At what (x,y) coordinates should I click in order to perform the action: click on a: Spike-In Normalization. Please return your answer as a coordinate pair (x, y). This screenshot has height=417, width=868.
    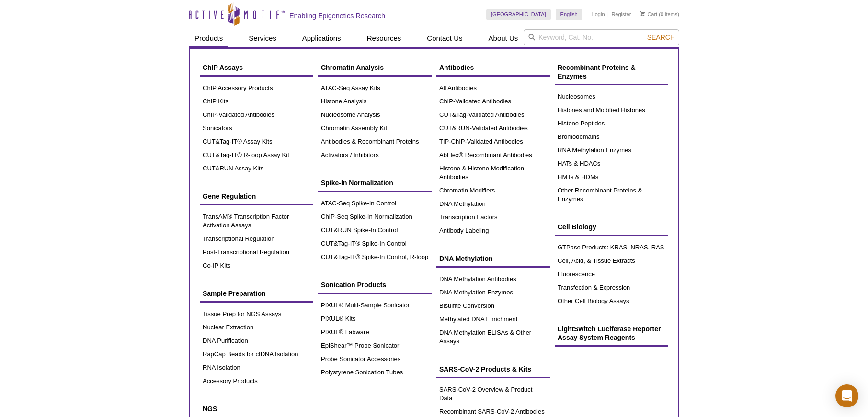
    Looking at the image, I should click on (375, 183).